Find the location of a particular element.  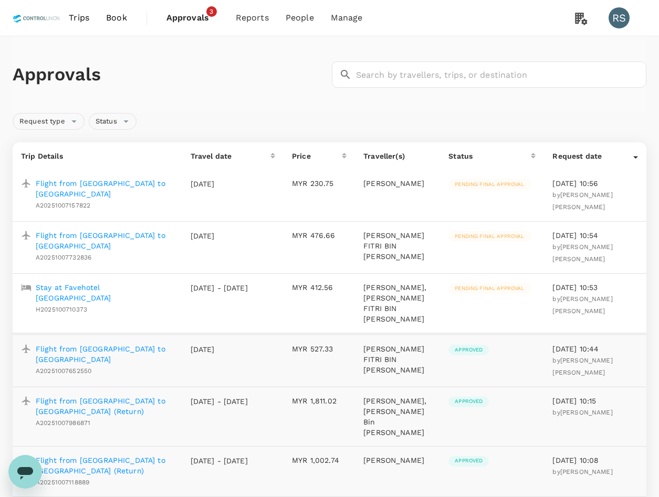

span: Request type is located at coordinates (42, 121).